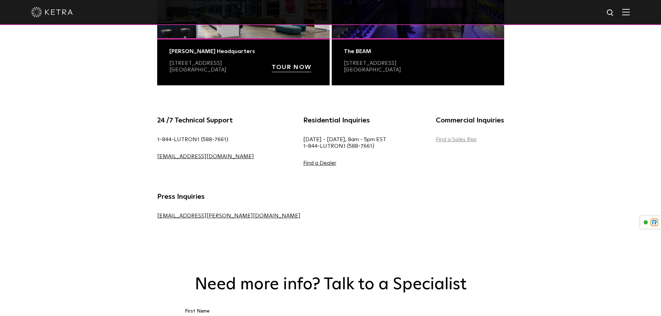 This screenshot has height=316, width=661. What do you see at coordinates (292, 68) in the screenshot?
I see `a: TOUR NOW` at bounding box center [292, 68].